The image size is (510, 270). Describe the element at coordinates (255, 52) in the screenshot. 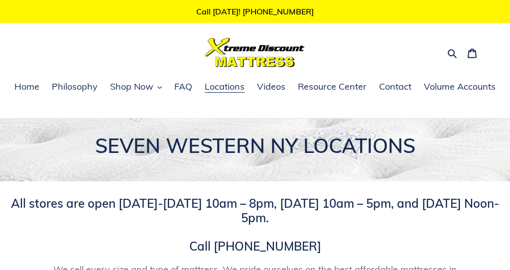

I see `img: Xtreme Discount Mattress` at that location.